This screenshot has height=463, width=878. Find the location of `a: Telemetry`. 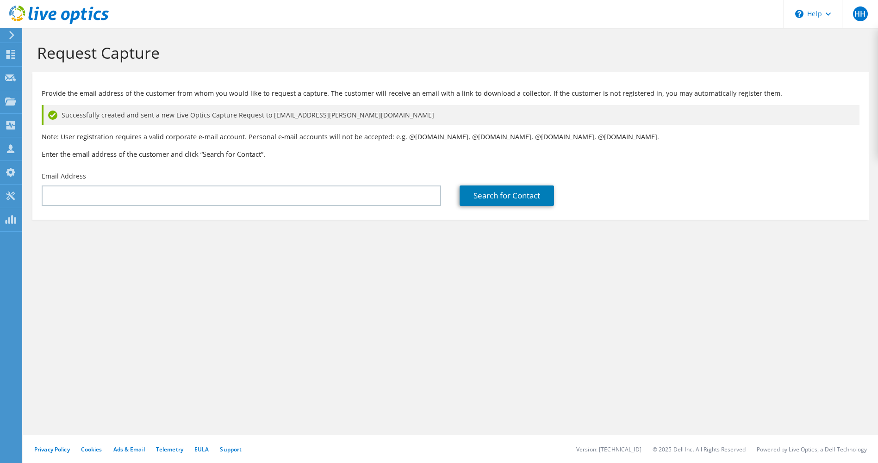

a: Telemetry is located at coordinates (169, 449).